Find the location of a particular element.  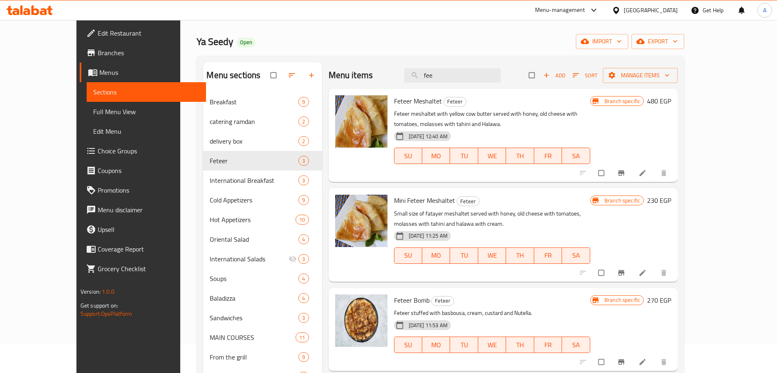

span: Sort is located at coordinates (585, 75).